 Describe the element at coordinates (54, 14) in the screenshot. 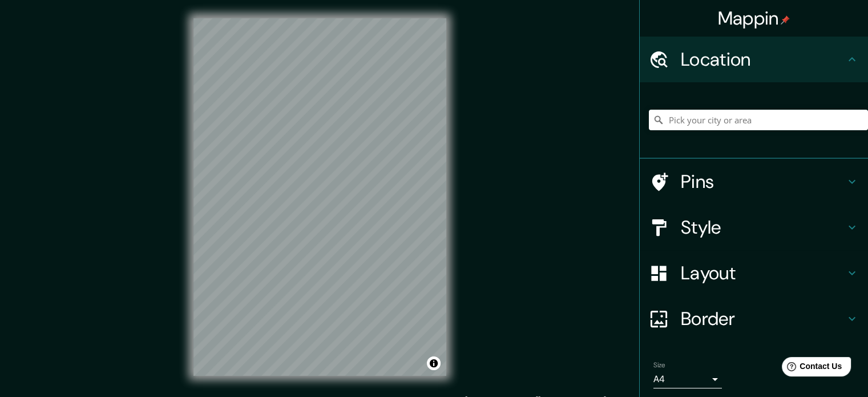

I see `span: Contact Us` at that location.